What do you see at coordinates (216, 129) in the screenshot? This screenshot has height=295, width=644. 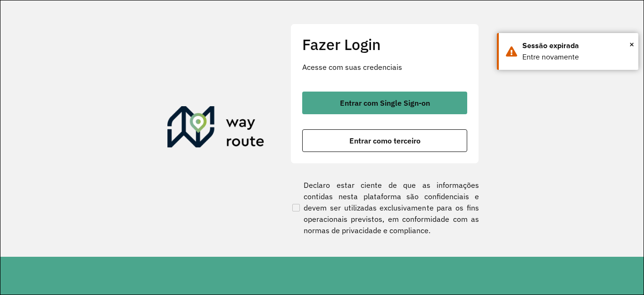 I see `img: Roteirizador AmbevTech` at bounding box center [216, 129].